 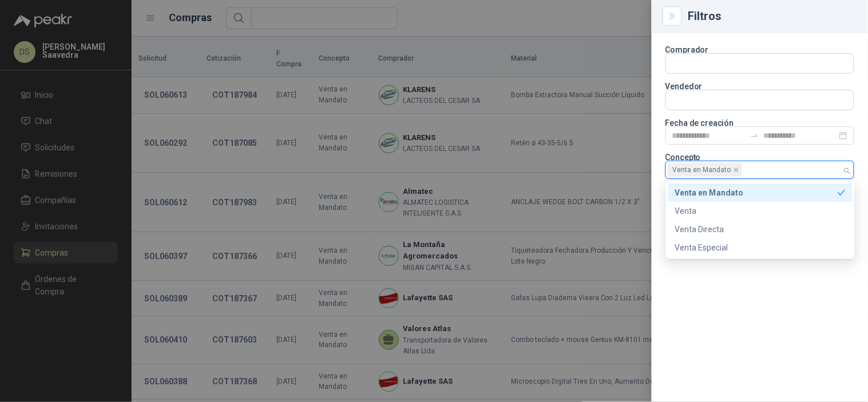 I want to click on p: Concepto, so click(x=760, y=158).